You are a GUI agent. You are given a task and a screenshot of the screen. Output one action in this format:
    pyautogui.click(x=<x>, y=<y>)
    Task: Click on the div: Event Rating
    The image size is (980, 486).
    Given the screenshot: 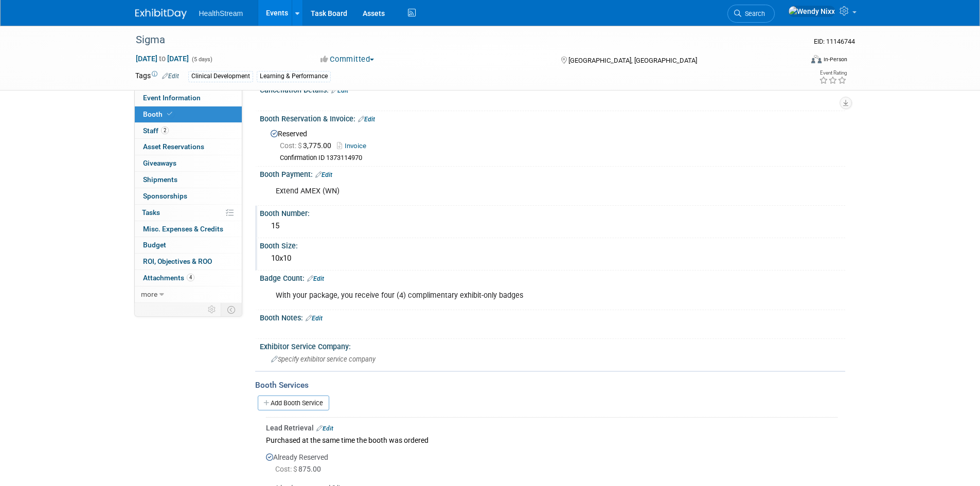 What is the action you would take?
    pyautogui.click(x=833, y=73)
    